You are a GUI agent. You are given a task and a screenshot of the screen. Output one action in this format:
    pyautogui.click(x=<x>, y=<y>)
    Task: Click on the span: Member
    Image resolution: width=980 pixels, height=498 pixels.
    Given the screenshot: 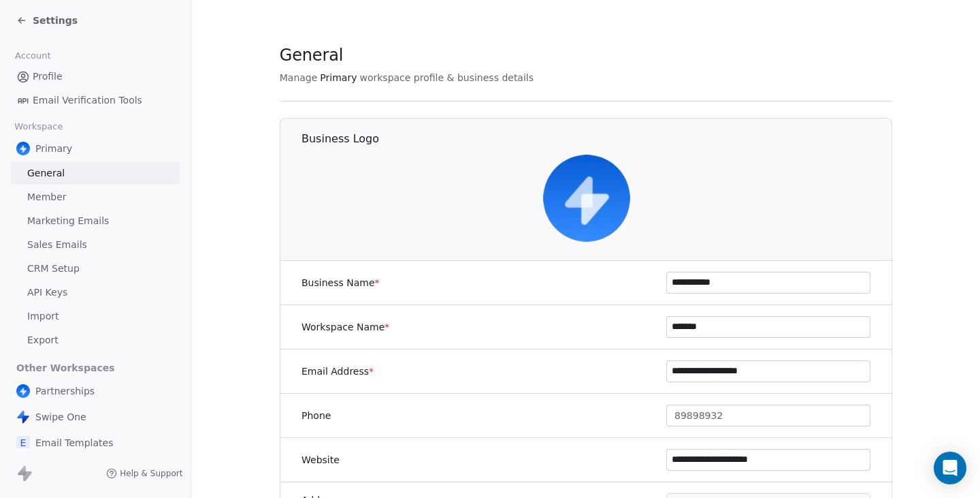 What is the action you would take?
    pyautogui.click(x=47, y=197)
    